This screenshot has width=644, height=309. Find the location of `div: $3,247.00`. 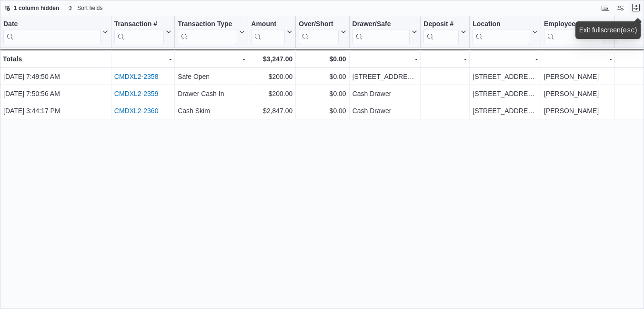

div: $3,247.00 is located at coordinates (272, 59).